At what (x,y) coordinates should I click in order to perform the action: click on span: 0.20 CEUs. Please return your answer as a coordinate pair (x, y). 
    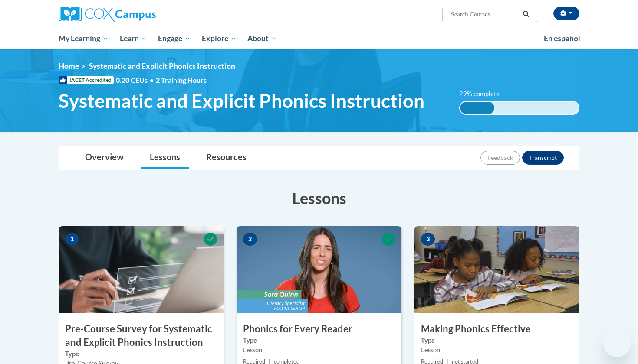
    Looking at the image, I should click on (135, 80).